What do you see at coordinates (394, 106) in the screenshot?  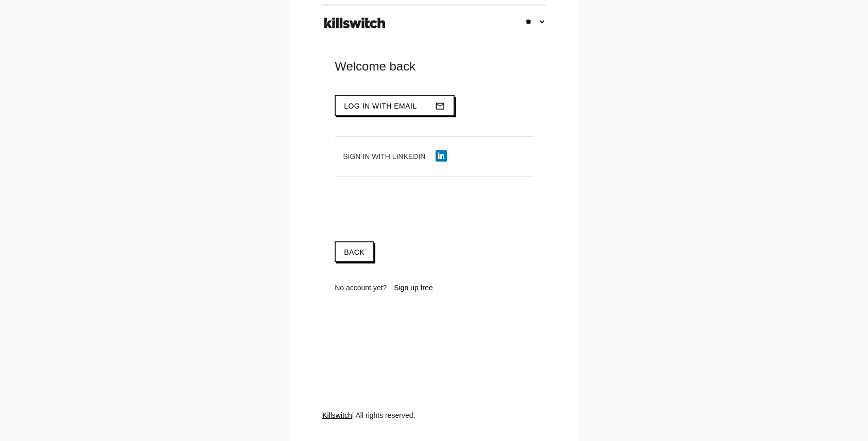 I see `button: Log in with emailmail_outline` at bounding box center [394, 106].